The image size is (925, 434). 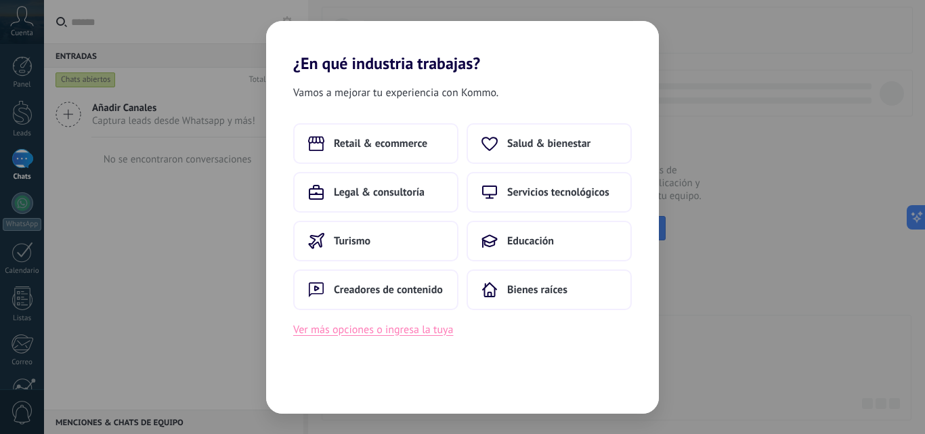 What do you see at coordinates (537, 290) in the screenshot?
I see `span: Bienes raíces` at bounding box center [537, 290].